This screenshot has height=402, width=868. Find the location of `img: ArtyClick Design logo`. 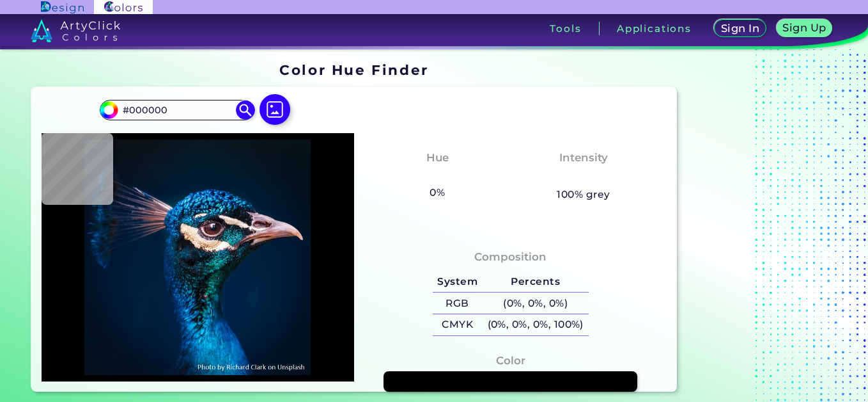

img: ArtyClick Design logo is located at coordinates (62, 7).